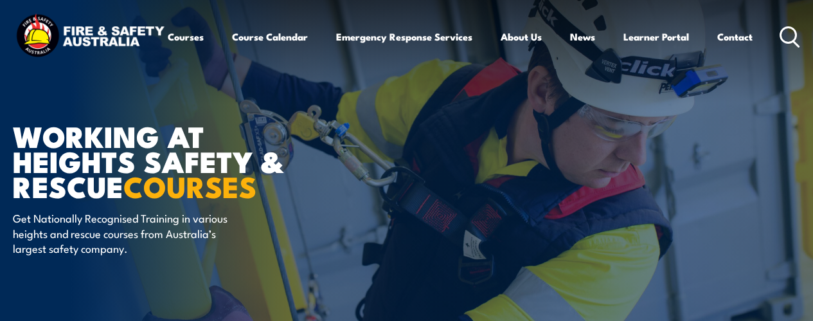  What do you see at coordinates (734, 37) in the screenshot?
I see `a: Contact` at bounding box center [734, 37].